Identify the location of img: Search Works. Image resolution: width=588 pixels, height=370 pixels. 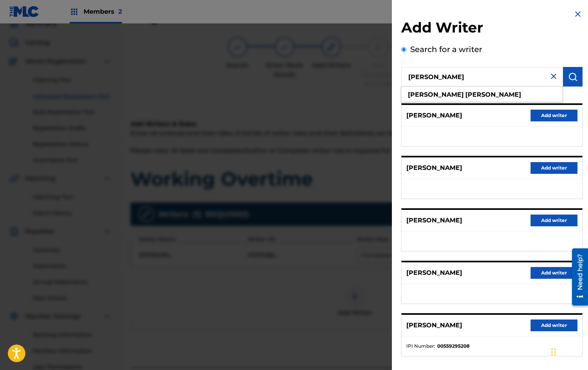
(573, 76).